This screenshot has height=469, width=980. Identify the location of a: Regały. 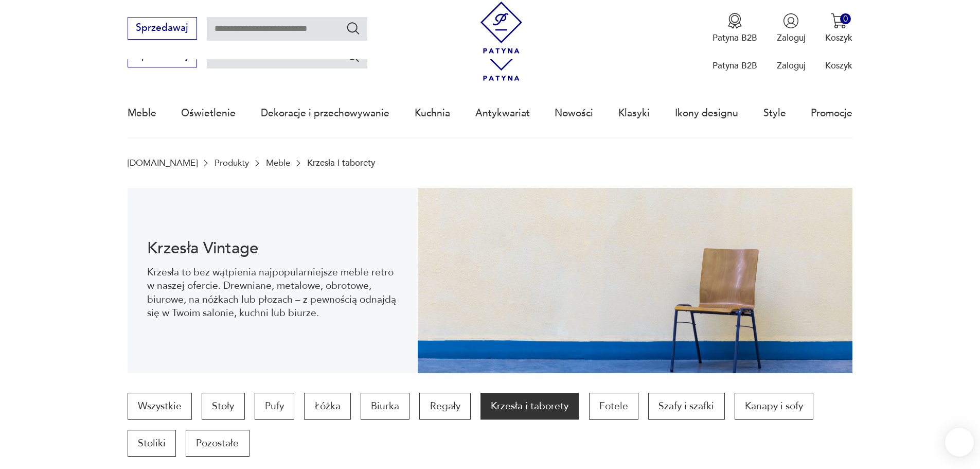
(445, 406).